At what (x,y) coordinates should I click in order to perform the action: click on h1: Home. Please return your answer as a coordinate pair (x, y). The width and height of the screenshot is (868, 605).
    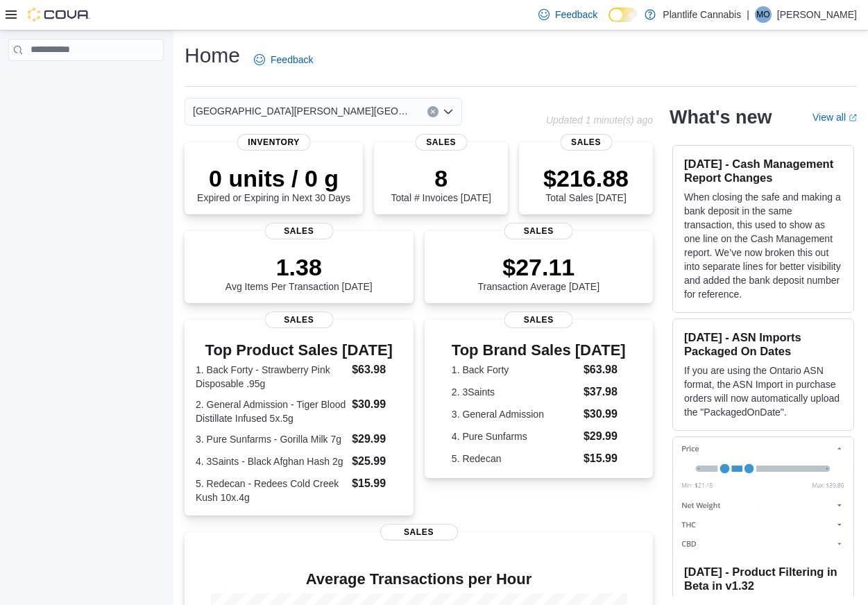
    Looking at the image, I should click on (213, 56).